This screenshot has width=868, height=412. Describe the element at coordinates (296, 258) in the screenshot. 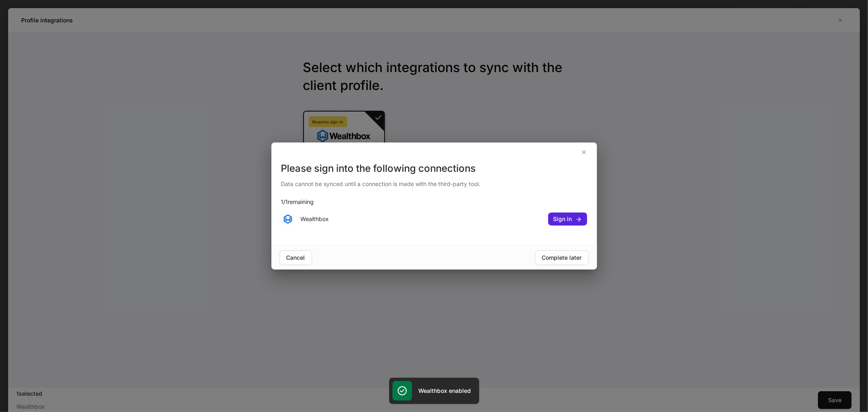

I see `button: Cancel` at that location.